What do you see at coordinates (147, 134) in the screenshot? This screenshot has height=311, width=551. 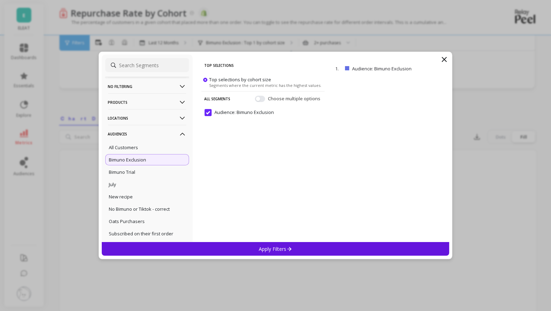 I see `p: Audiences` at bounding box center [147, 134].